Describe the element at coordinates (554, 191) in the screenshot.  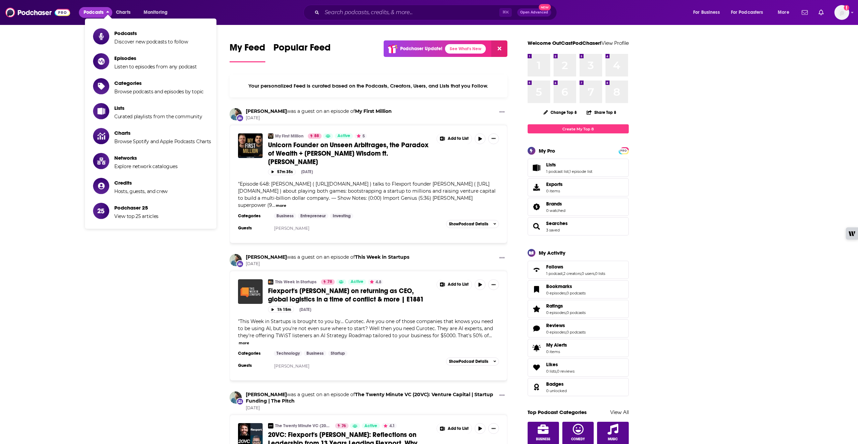
I see `span: 0 items` at that location.